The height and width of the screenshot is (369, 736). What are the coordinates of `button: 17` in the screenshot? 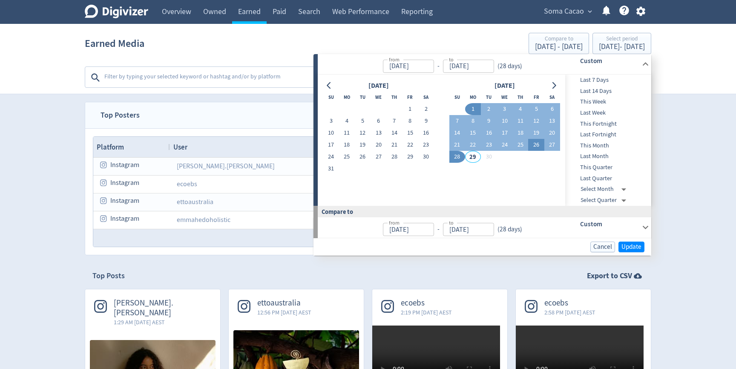 It's located at (331, 145).